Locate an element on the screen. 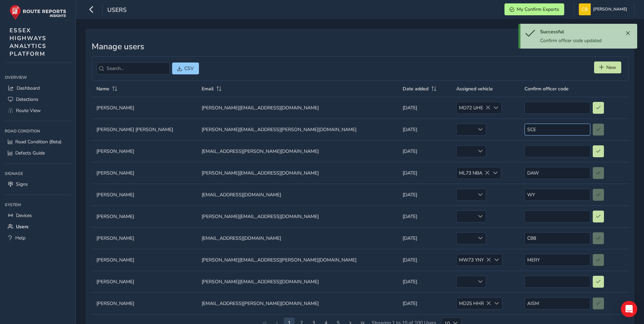 Image resolution: width=644 pixels, height=324 pixels. span: Dashboard is located at coordinates (28, 88).